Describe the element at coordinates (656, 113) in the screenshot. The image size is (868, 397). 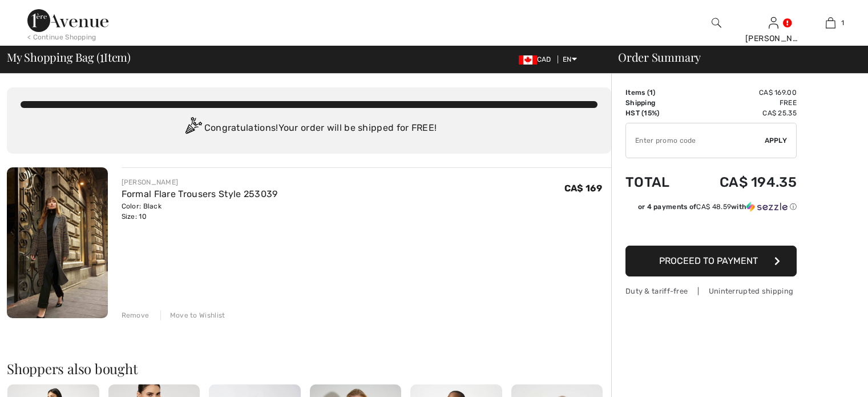
I see `td: HST (15%)` at that location.